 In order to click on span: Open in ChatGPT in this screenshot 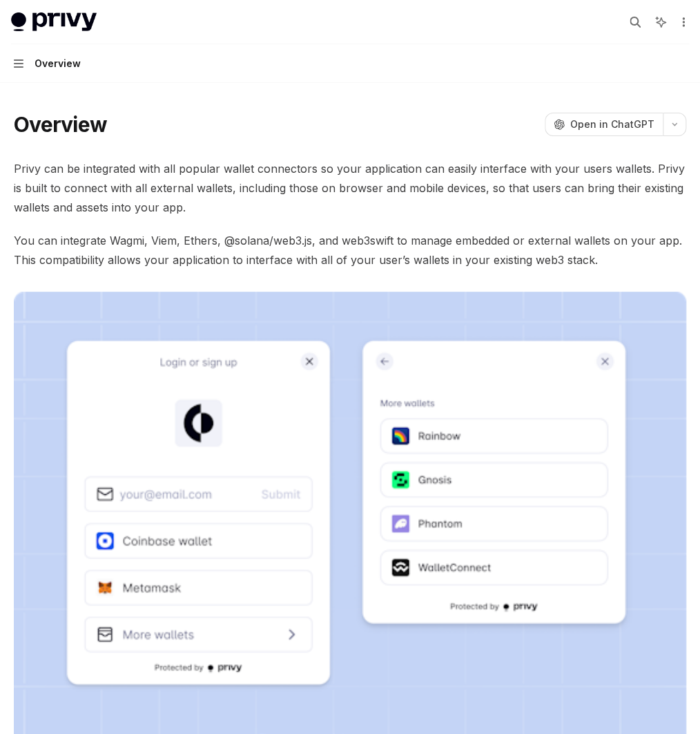, I will do `click(612, 125)`.